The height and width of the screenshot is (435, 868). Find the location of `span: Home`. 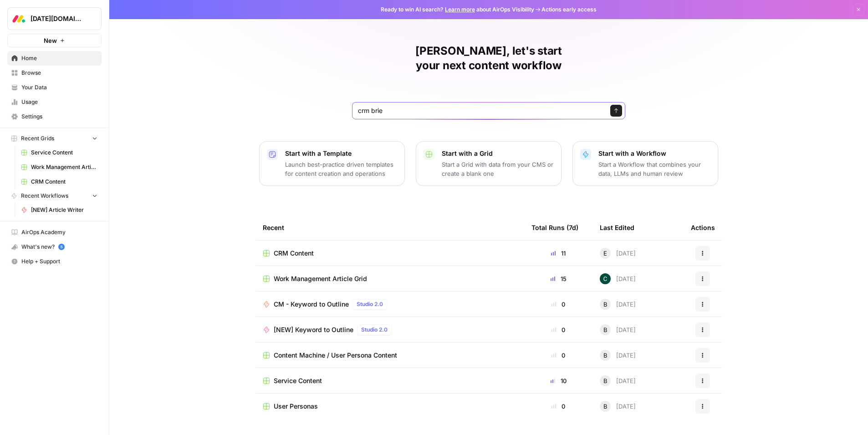

span: Home is located at coordinates (60, 58).